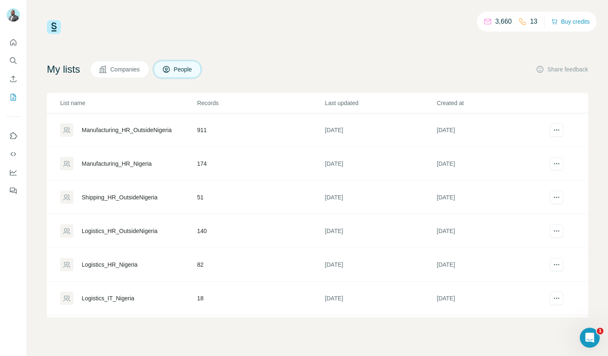 The width and height of the screenshot is (608, 356). Describe the element at coordinates (63, 69) in the screenshot. I see `h4: My lists` at that location.